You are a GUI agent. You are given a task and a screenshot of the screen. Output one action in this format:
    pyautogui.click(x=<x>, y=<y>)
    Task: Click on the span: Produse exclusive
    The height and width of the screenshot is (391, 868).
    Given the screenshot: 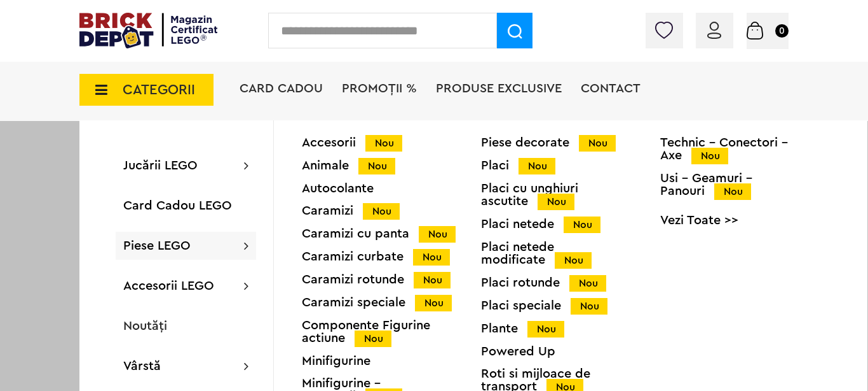 What is the action you would take?
    pyautogui.click(x=499, y=88)
    